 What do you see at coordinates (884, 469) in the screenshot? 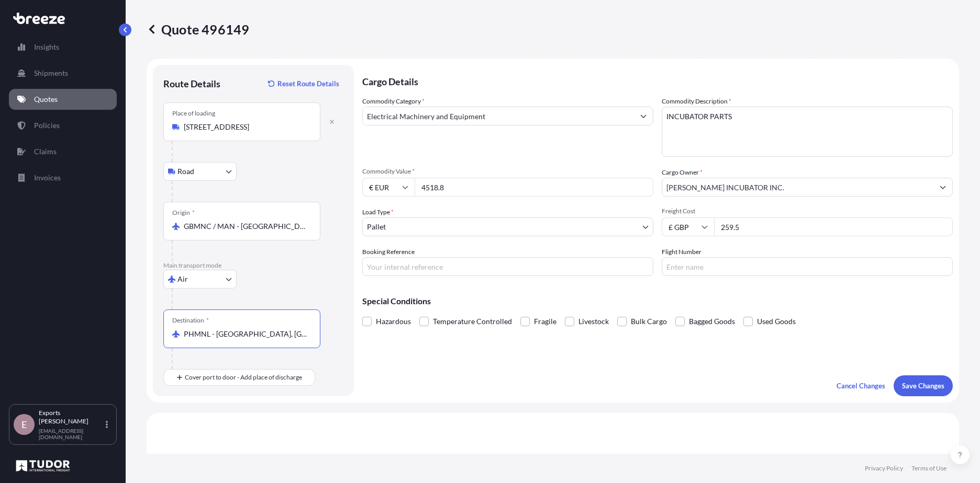
I see `p: Privacy Policy` at bounding box center [884, 469].